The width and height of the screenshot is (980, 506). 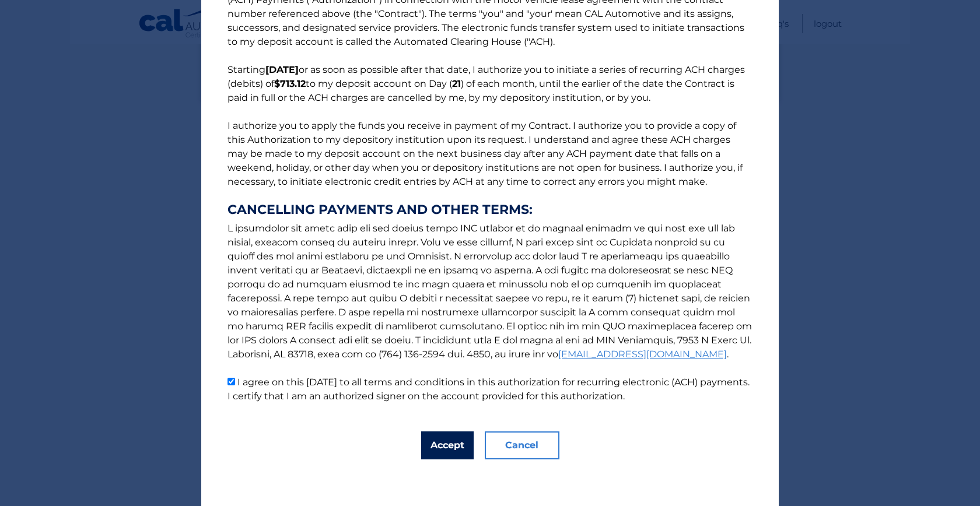 I want to click on strong: CANCELLING PAYMENTS AND OTHER TERMS:, so click(x=490, y=210).